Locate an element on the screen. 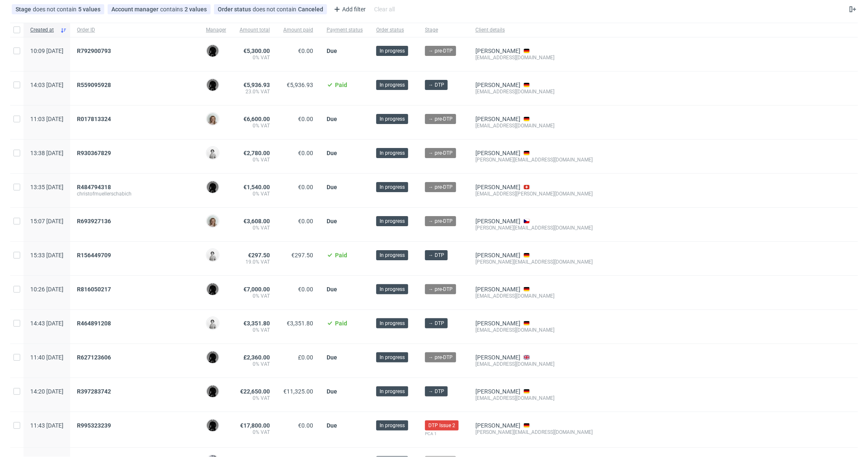 The image size is (868, 457). span: Order ID is located at coordinates (135, 30).